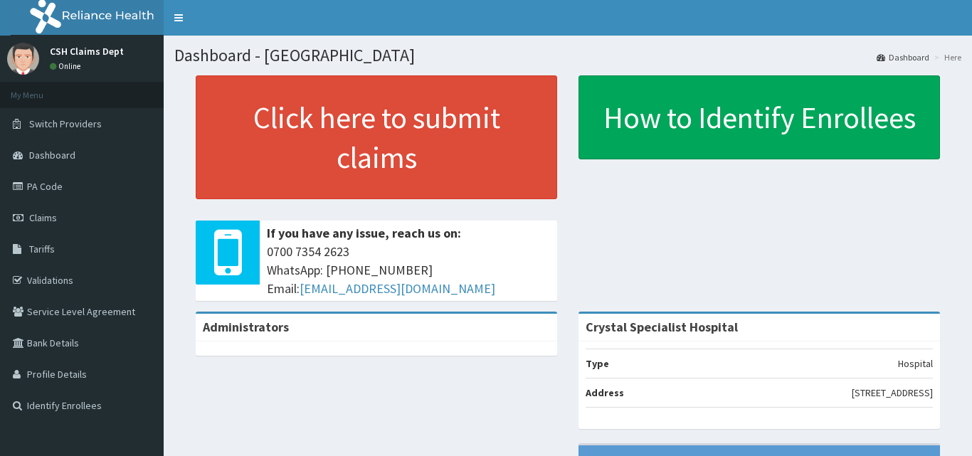 The height and width of the screenshot is (456, 972). What do you see at coordinates (903, 57) in the screenshot?
I see `a: Dashboard` at bounding box center [903, 57].